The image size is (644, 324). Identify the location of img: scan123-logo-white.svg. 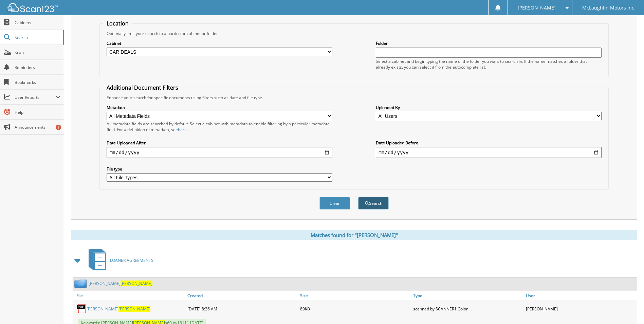
(32, 7).